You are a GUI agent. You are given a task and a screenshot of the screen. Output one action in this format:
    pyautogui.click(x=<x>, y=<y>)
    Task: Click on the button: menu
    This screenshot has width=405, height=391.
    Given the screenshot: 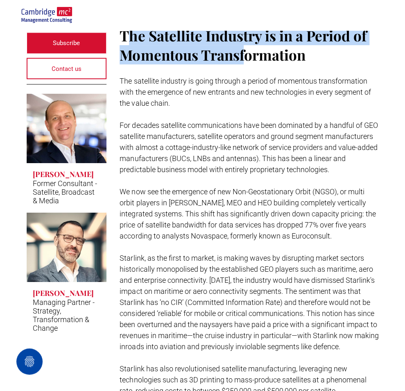 What is the action you would take?
    pyautogui.click(x=387, y=15)
    